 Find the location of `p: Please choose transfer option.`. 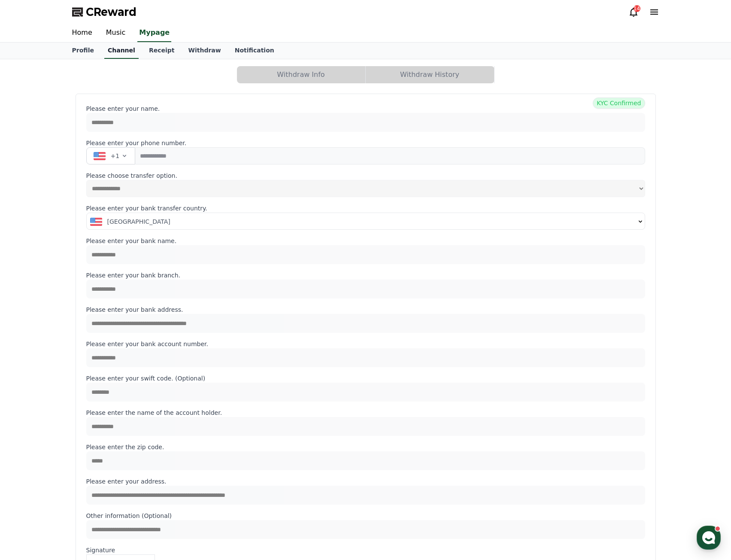

p: Please choose transfer option. is located at coordinates (366, 176).